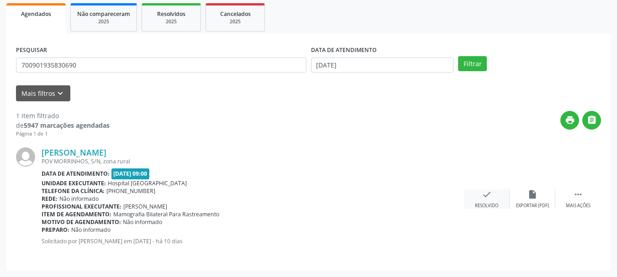 Image resolution: width=617 pixels, height=277 pixels. What do you see at coordinates (73, 191) in the screenshot?
I see `b: Telefone da clínica:` at bounding box center [73, 191].